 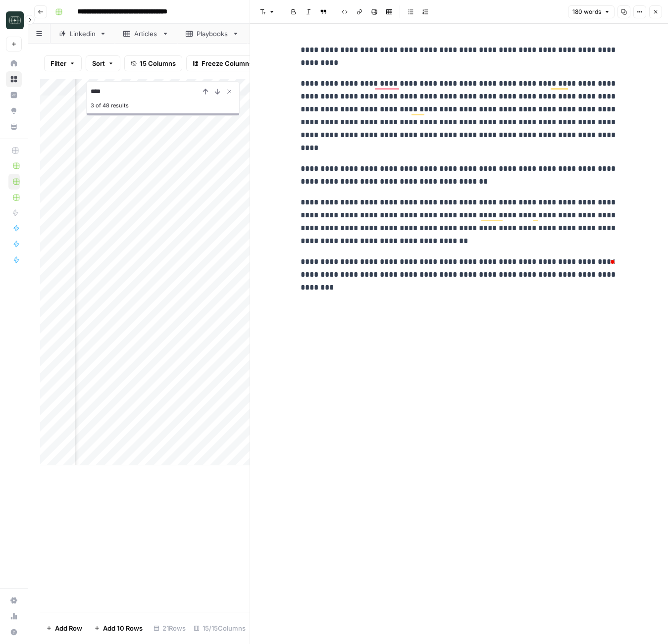 What do you see at coordinates (14, 20) in the screenshot?
I see `button: Workspace: Catalyst` at bounding box center [14, 20].